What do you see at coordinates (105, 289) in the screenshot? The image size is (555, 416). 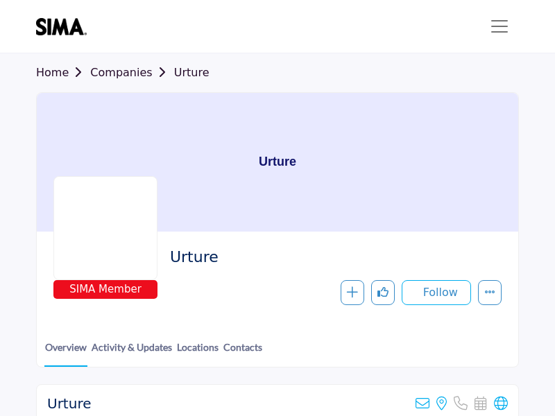 I see `span: SIMA Member` at bounding box center [105, 289].